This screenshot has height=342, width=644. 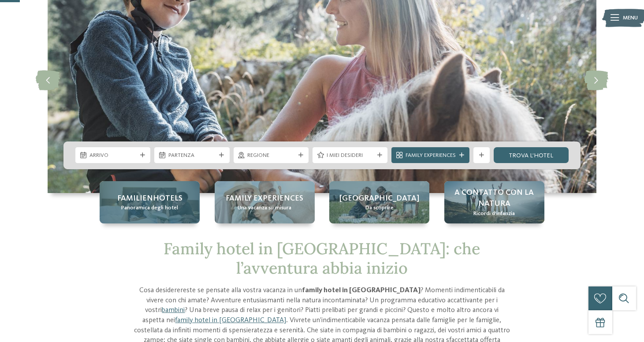 I want to click on span: Partenza, so click(x=192, y=156).